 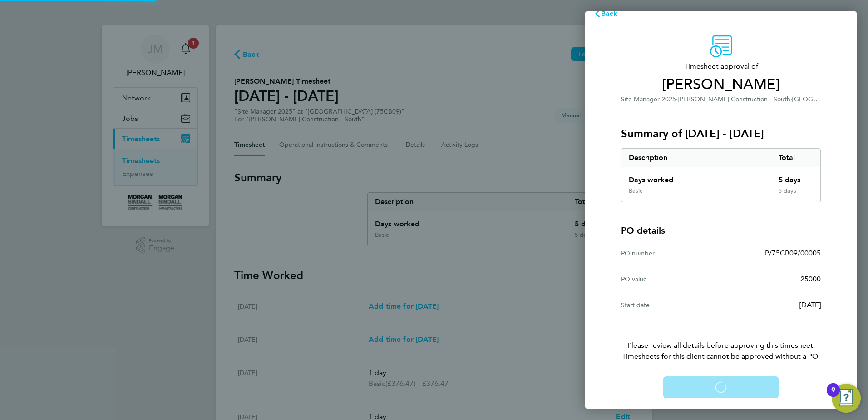 What do you see at coordinates (721, 356) in the screenshot?
I see `span: Timesheets for this client cannot be approved without a PO.` at bounding box center [721, 356].